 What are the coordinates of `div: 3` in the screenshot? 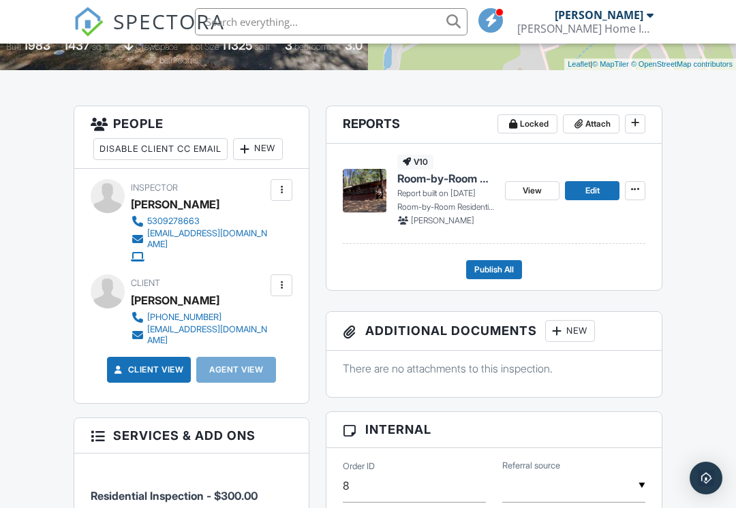 It's located at (288, 45).